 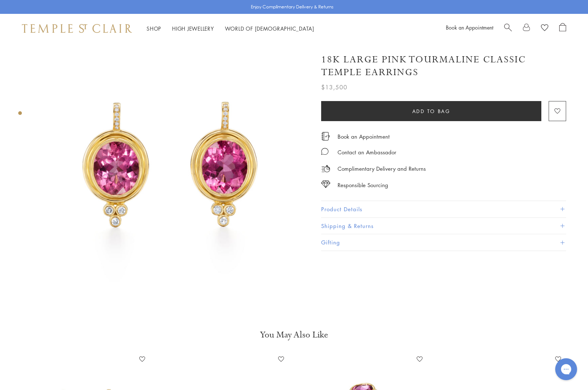 I want to click on nav: Main navigation, so click(x=231, y=29).